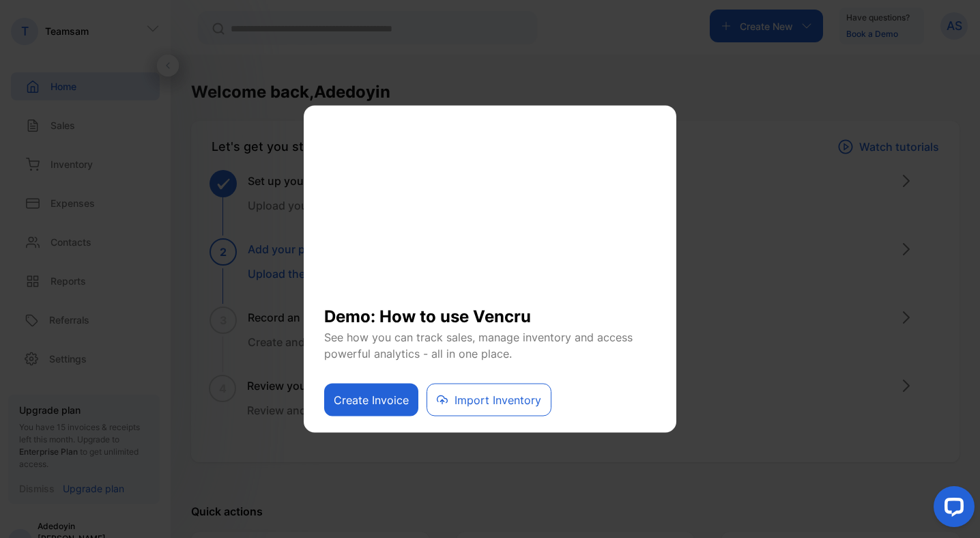  What do you see at coordinates (490, 345) in the screenshot?
I see `p: See how you can track sales, manage inventory and access powerful analytics - all in one place.` at bounding box center [490, 345].